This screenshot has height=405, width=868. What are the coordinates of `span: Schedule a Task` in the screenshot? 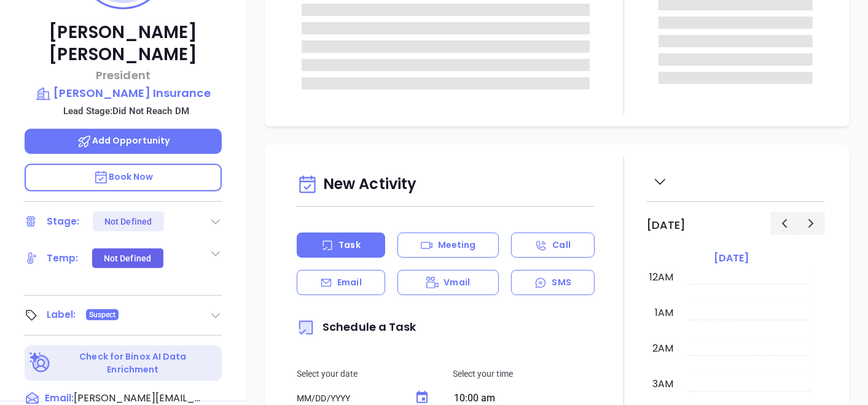 It's located at (356, 326).